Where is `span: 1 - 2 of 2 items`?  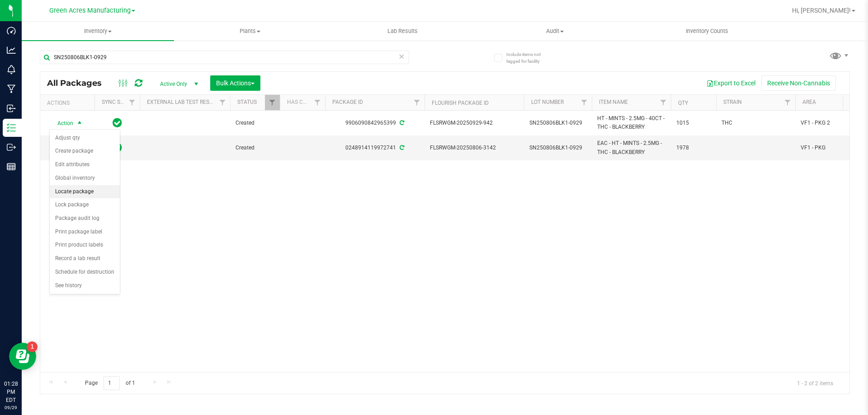
span: 1 - 2 of 2 items is located at coordinates (815, 383).